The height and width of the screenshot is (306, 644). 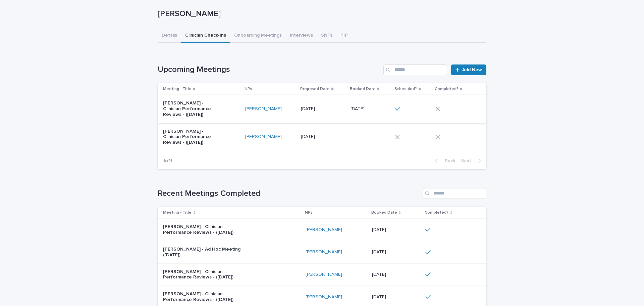 What do you see at coordinates (315, 89) in the screenshot?
I see `p: Proposed Date` at bounding box center [315, 89].